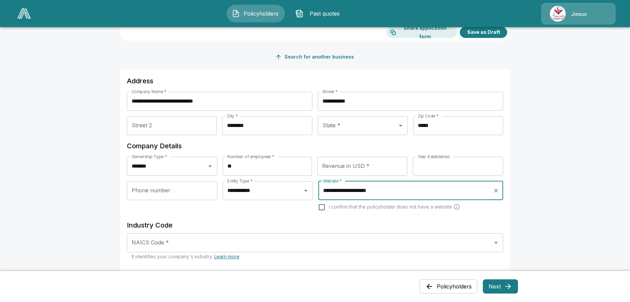  Describe the element at coordinates (332, 181) in the screenshot. I see `label: Website *` at that location.